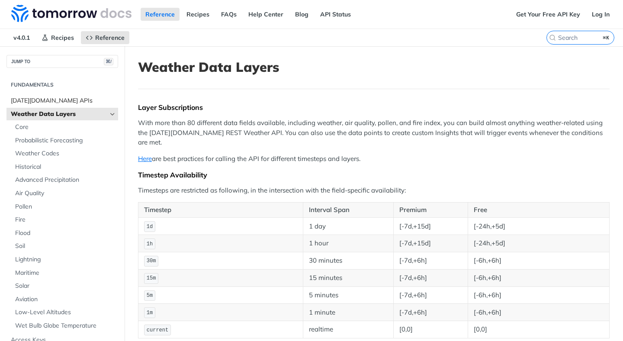  What do you see at coordinates (374, 190) in the screenshot?
I see `p: Timesteps are restricted as following, in the intersection with the field-specific availability:` at bounding box center [374, 190].